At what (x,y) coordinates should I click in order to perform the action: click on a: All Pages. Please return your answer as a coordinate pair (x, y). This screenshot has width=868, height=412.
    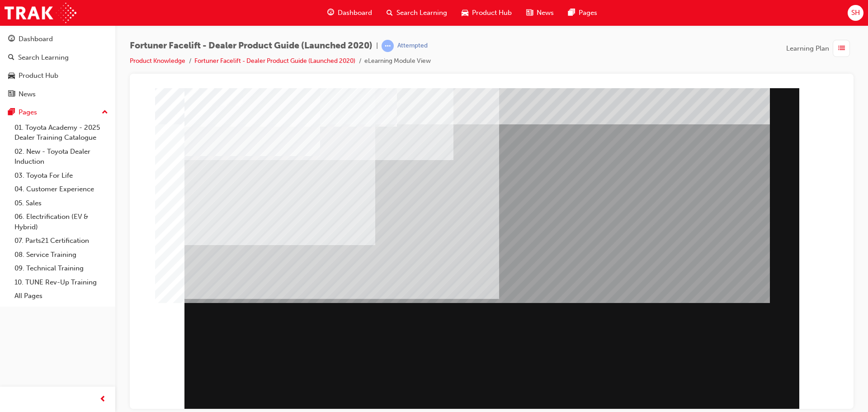
    Looking at the image, I should click on (61, 296).